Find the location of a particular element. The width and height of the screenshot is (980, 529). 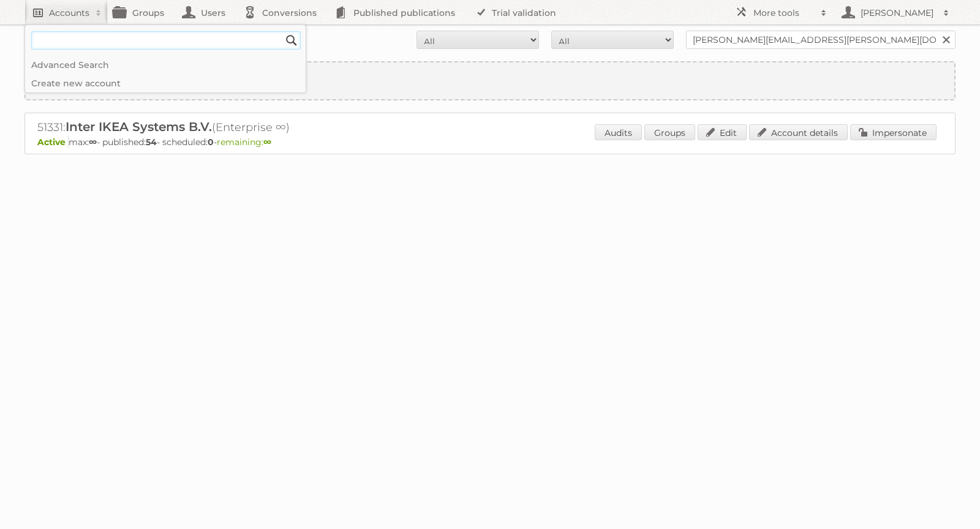

a: Groups is located at coordinates (670, 133).